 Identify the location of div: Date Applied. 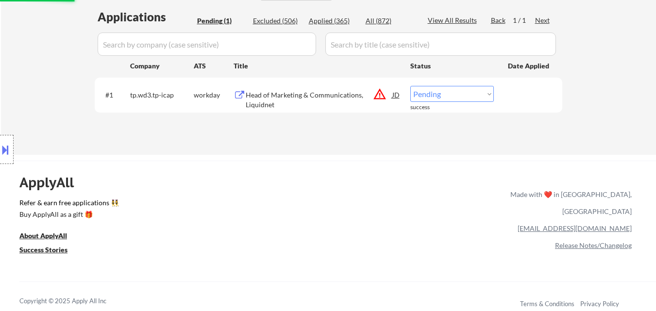
(530, 66).